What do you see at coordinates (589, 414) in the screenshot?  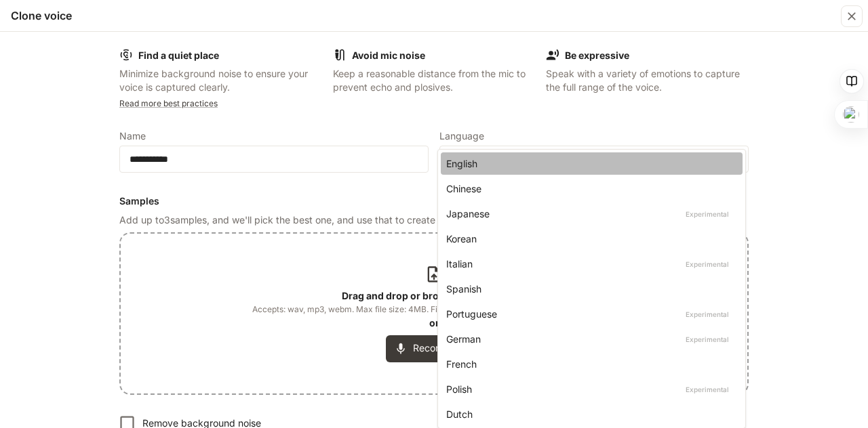 I see `div: Dutch` at bounding box center [589, 414].